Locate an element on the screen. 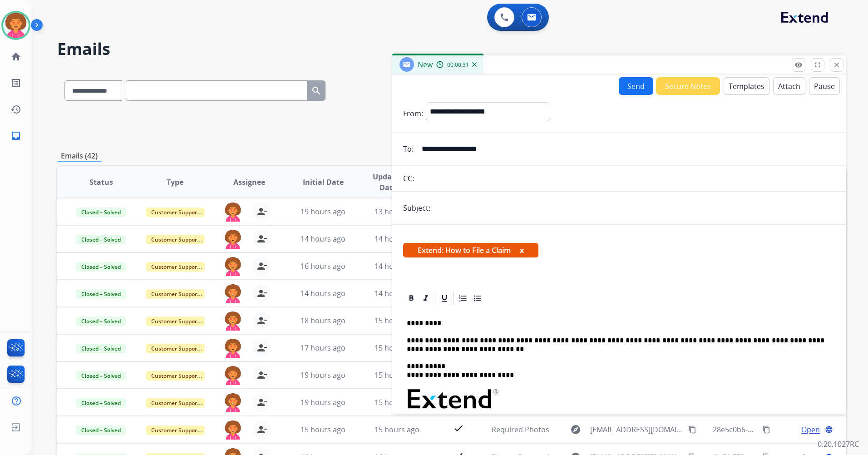  span: Type is located at coordinates (175, 182).